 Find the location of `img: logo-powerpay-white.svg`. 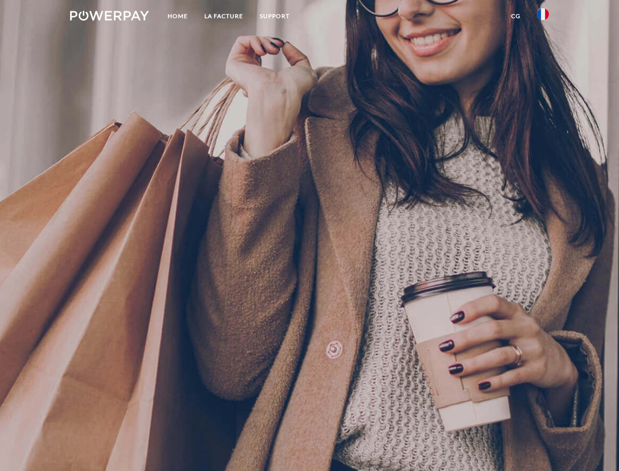

img: logo-powerpay-white.svg is located at coordinates (109, 16).